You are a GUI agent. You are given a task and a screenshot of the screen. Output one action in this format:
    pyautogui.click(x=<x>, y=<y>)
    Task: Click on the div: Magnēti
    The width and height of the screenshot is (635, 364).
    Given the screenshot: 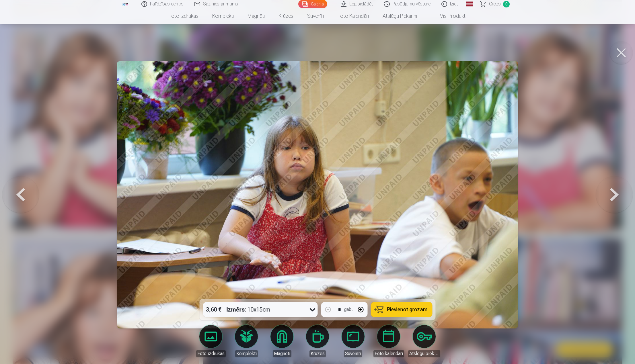 What is the action you would take?
    pyautogui.click(x=282, y=354)
    